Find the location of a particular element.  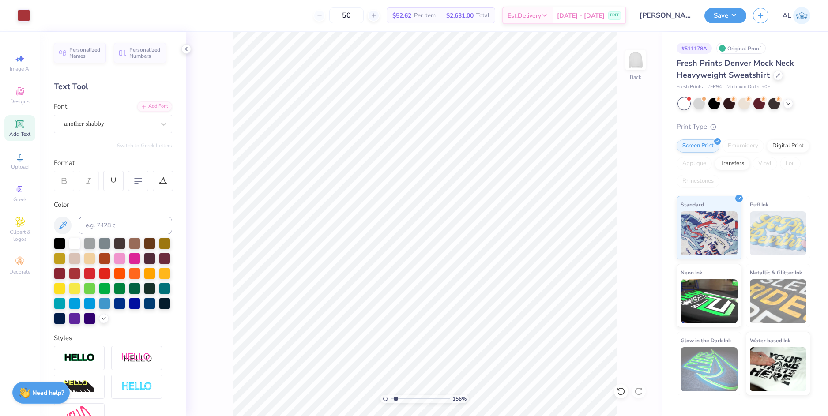

input: e.g. 7428 c is located at coordinates (125, 225).